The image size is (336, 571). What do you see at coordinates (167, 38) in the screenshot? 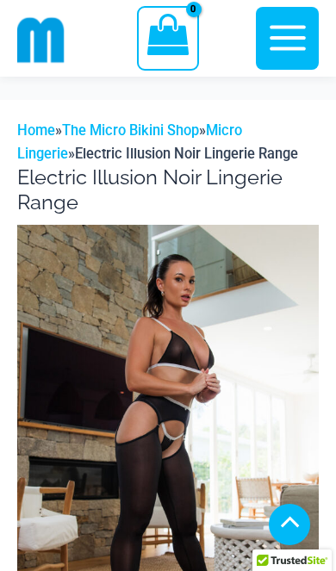
I see `a: View Shopping Cart, empty` at bounding box center [167, 38].